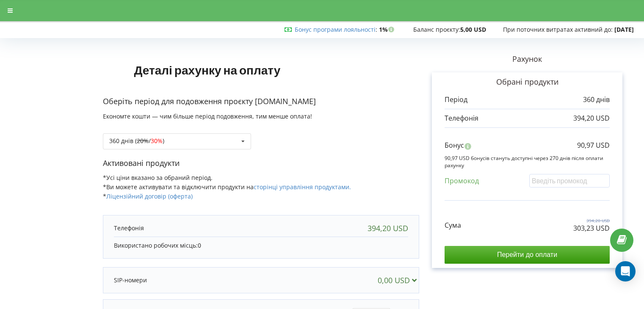 The height and width of the screenshot is (309, 644). Describe the element at coordinates (591, 228) in the screenshot. I see `p: 303,23 USD` at that location.